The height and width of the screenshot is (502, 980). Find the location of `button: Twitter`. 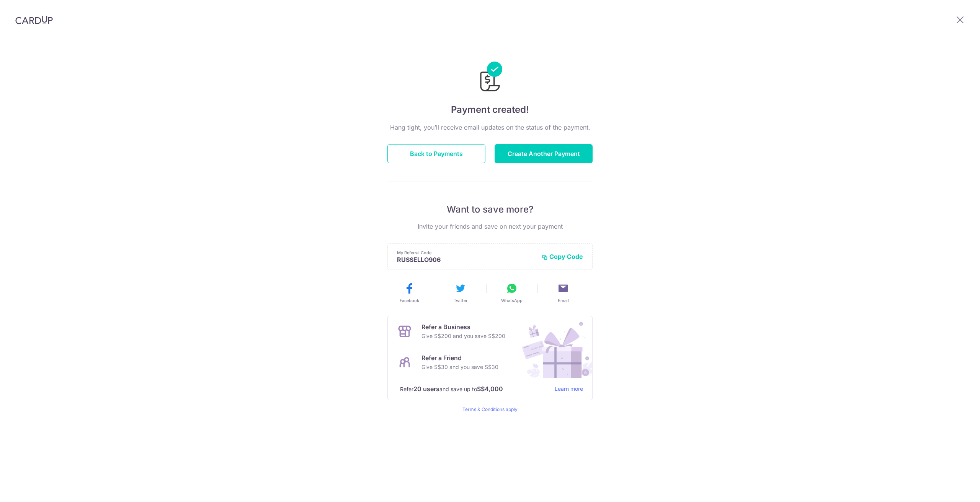

button: Twitter is located at coordinates (461, 293).